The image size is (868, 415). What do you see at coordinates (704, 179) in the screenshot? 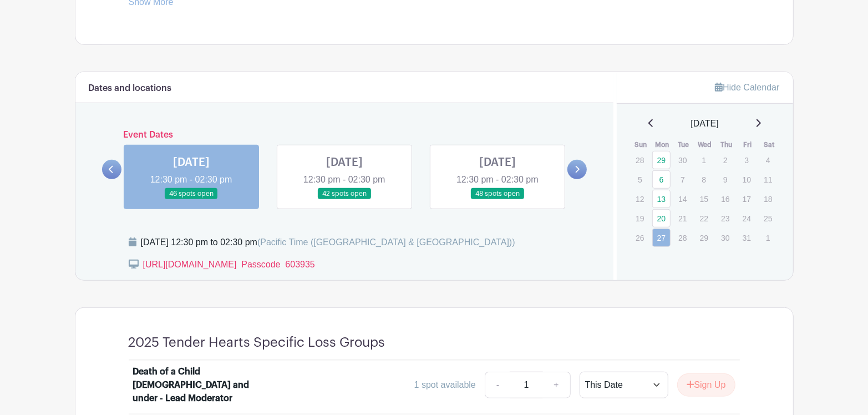
I see `p: 8` at bounding box center [704, 179].